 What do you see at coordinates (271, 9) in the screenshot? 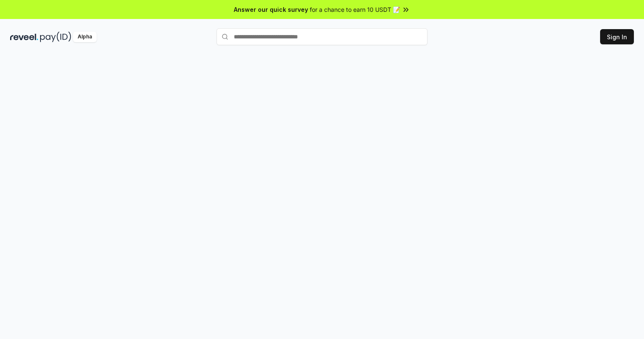
I see `span: Answer our quick survey` at bounding box center [271, 9].